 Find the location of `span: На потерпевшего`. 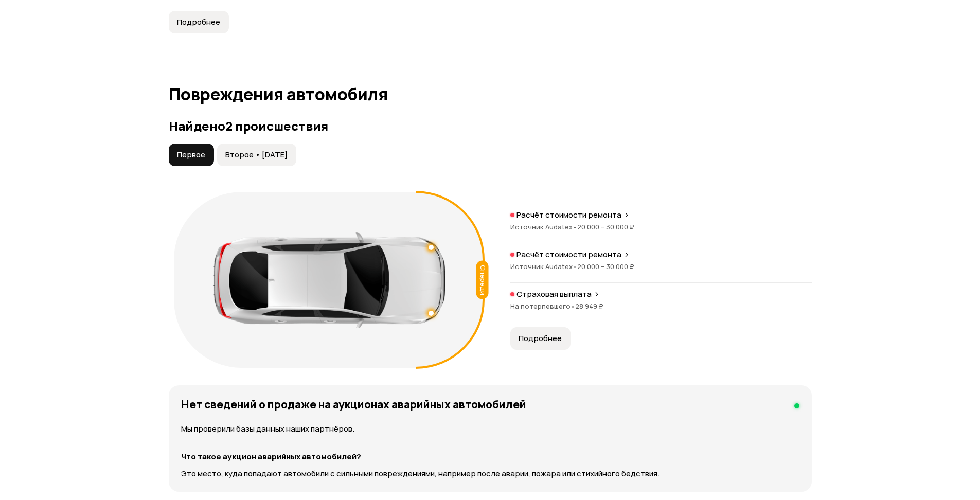

span: На потерпевшего is located at coordinates (543, 306).